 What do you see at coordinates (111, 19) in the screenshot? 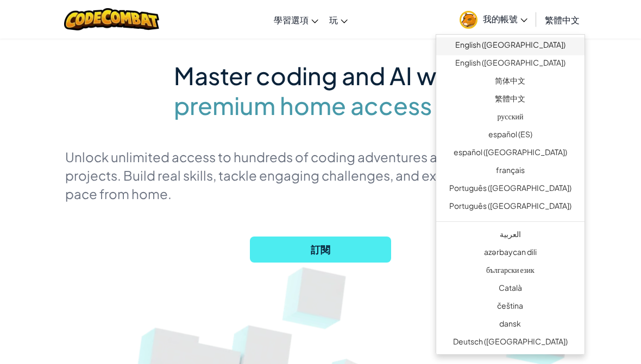
I see `a: CodeCombat logo` at bounding box center [111, 19].